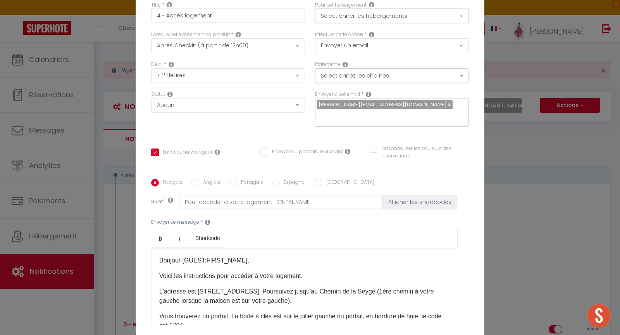  Describe the element at coordinates (345, 64) in the screenshot. I see `i: Action Channel` at that location.